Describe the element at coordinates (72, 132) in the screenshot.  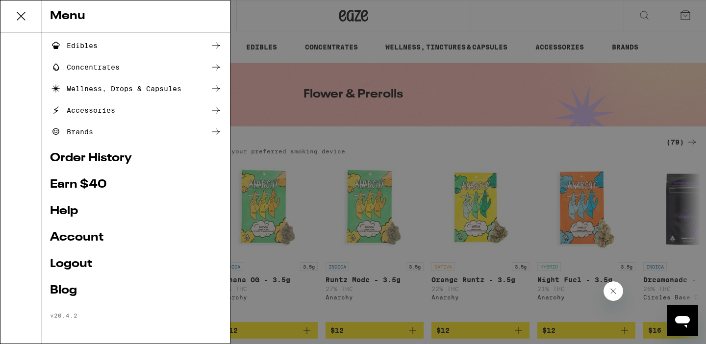
I see `div: Brands` at that location.